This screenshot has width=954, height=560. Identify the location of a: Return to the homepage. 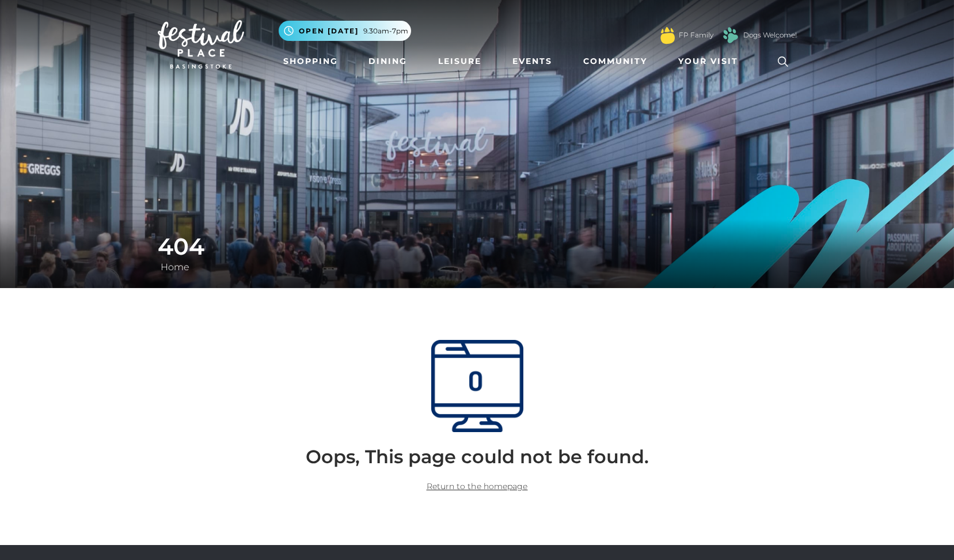
(477, 486).